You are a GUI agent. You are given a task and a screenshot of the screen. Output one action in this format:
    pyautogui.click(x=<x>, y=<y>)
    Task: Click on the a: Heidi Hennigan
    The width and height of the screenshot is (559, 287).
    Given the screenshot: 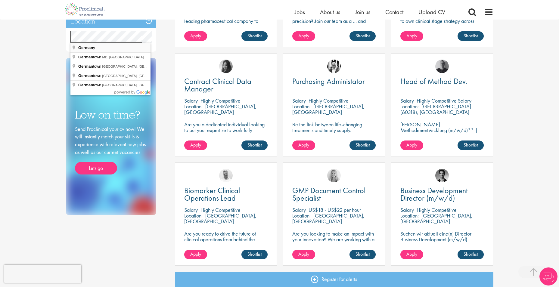 What is the action you would take?
    pyautogui.click(x=226, y=66)
    